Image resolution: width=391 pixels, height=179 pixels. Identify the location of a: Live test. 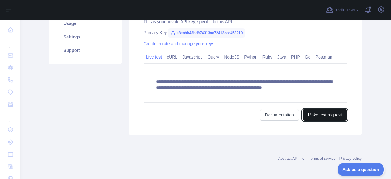
(154, 57).